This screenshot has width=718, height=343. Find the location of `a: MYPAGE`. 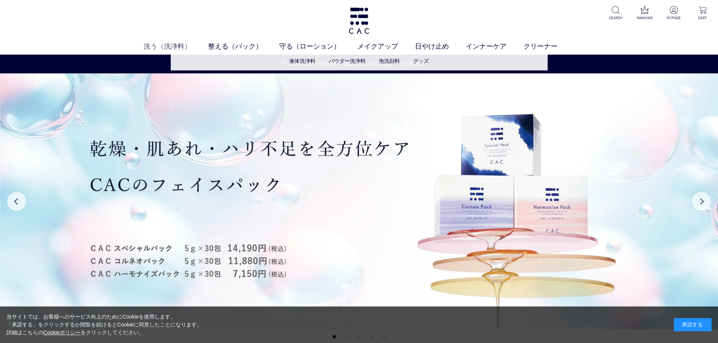

a: MYPAGE is located at coordinates (673, 13).